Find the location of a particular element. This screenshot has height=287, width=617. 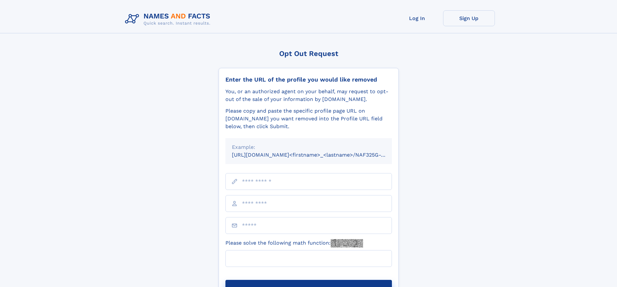

div: Enter the URL of the profile you would like removed is located at coordinates (309, 80).